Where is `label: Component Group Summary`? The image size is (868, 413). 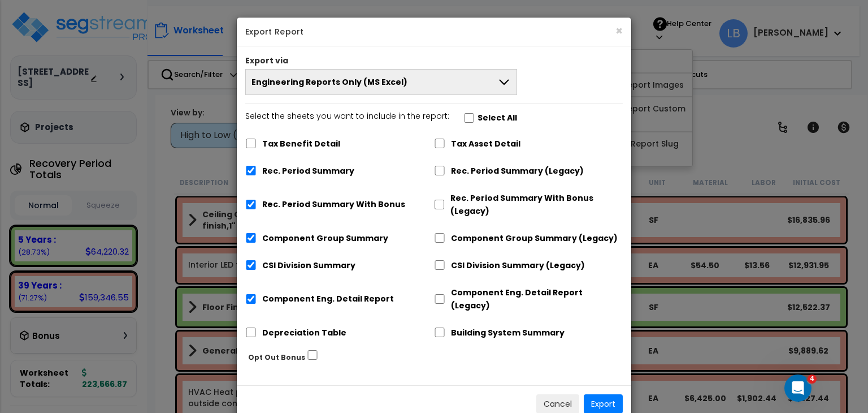 label: Component Group Summary is located at coordinates (324, 238).